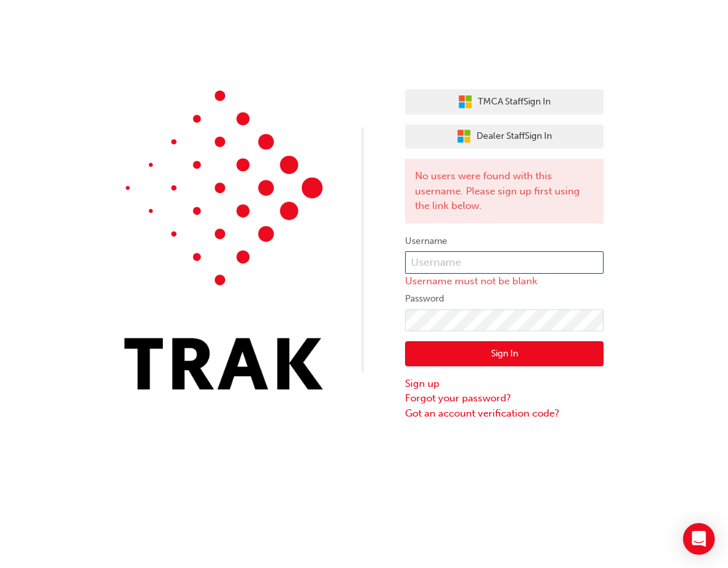 The height and width of the screenshot is (568, 728). What do you see at coordinates (699, 539) in the screenshot?
I see `div: Open Intercom Messenger` at bounding box center [699, 539].